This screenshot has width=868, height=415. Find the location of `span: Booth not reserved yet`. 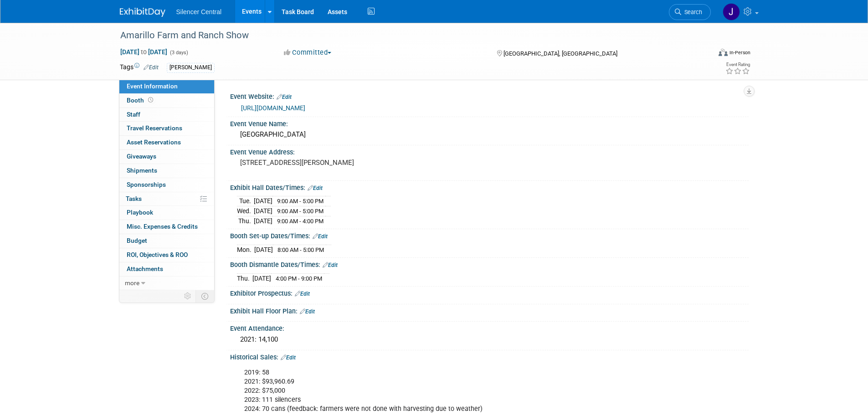

span: Booth not reserved yet is located at coordinates (150, 100).